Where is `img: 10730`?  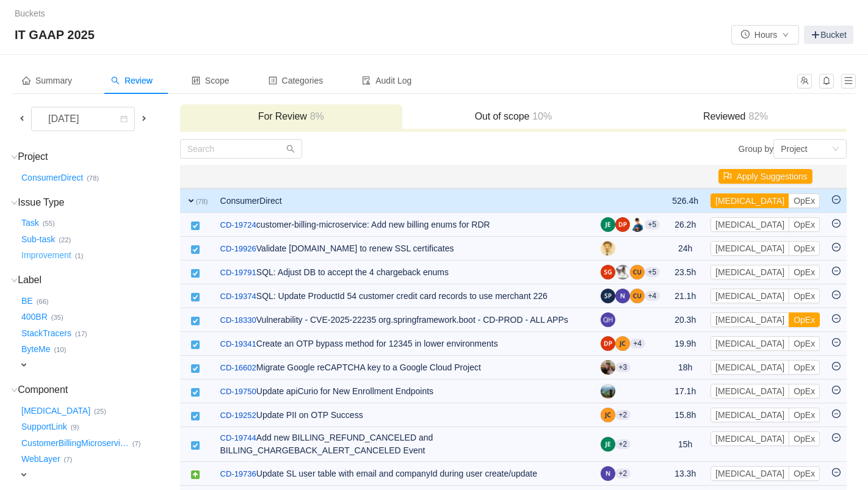
img: 10730 is located at coordinates (195, 475).